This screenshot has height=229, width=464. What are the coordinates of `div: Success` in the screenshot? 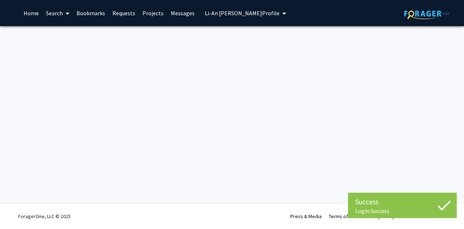 It's located at (402, 201).